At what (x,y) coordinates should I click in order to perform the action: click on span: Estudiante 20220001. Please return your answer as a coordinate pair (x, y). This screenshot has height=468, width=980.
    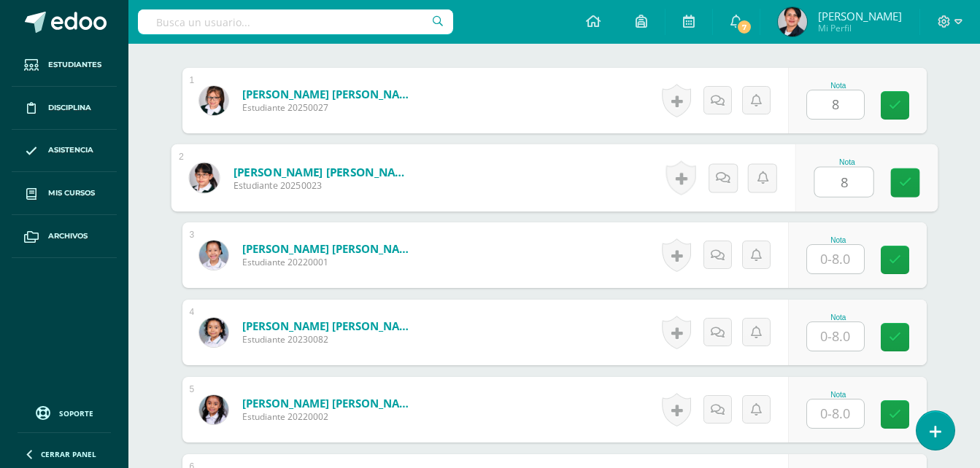
    Looking at the image, I should click on (329, 262).